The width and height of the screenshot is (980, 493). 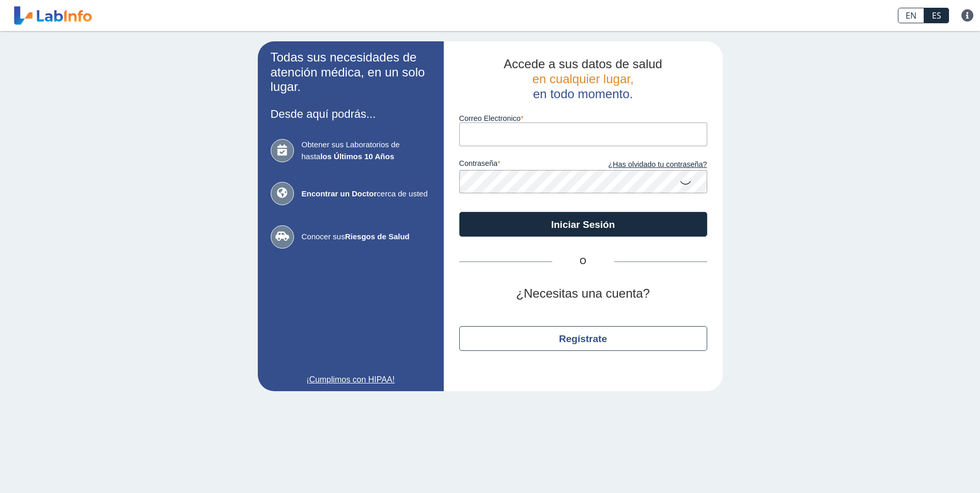 What do you see at coordinates (339, 193) in the screenshot?
I see `b: Encontrar un Doctor` at bounding box center [339, 193].